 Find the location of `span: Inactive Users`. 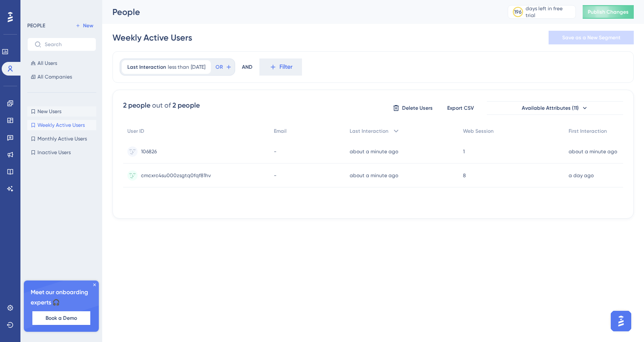

span: Inactive Users is located at coordinates (54, 153).